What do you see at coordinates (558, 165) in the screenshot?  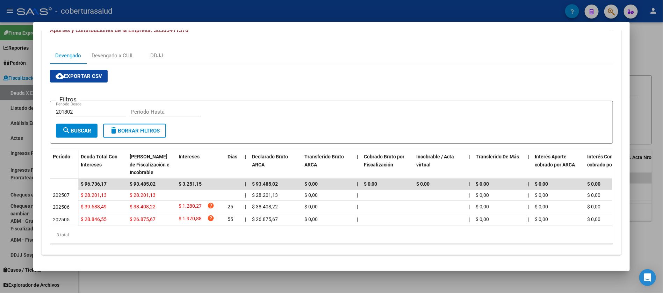 I see `datatable-header-cell: Interés Aporte cobrado por ARCA` at bounding box center [558, 165].